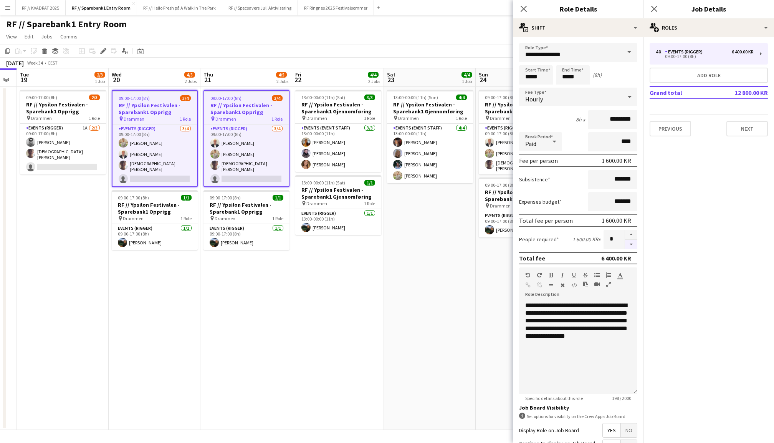 Image resolution: width=774 pixels, height=443 pixels. What do you see at coordinates (63, 132) in the screenshot?
I see `div: 09:00-17:00 (8h)2/3RF // Ypsilon Festivalen - Sparebank1 Opprigg Drammen1 RoleEvents (Rigger)1A2/...` at bounding box center [63, 132].